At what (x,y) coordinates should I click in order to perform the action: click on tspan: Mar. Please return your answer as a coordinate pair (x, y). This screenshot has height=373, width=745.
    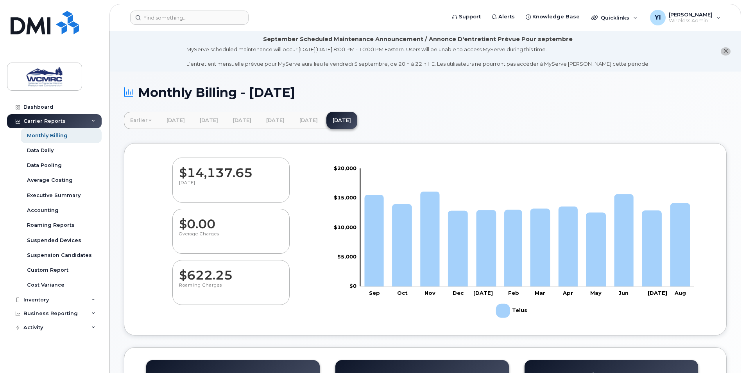
    Looking at the image, I should click on (540, 293).